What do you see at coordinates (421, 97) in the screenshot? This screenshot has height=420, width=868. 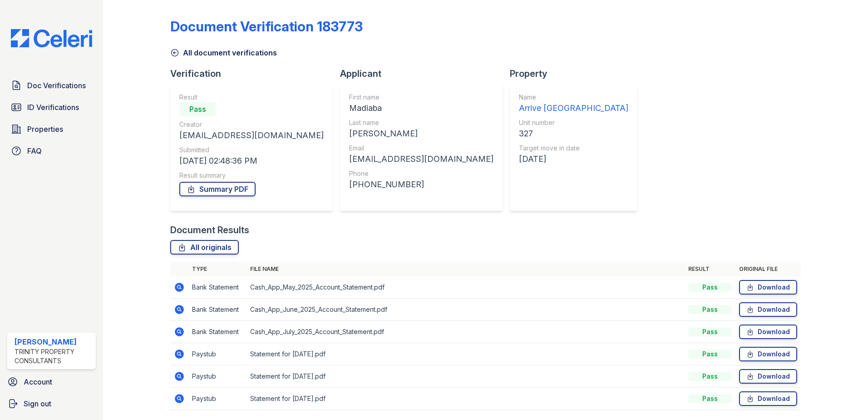 I see `div: First name` at bounding box center [421, 97].